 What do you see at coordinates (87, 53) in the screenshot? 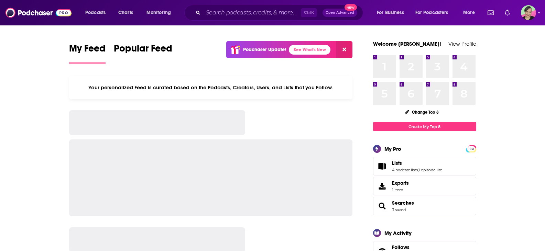
I see `a: My Feed` at bounding box center [87, 53].